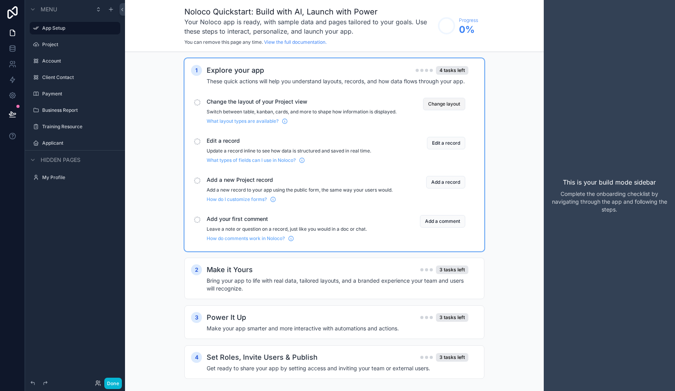 The height and width of the screenshot is (391, 675). What do you see at coordinates (61, 160) in the screenshot?
I see `span: Hidden pages` at bounding box center [61, 160].